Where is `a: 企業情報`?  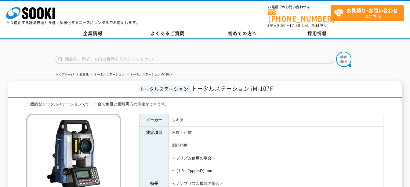 a: 企業情報 is located at coordinates (93, 34).